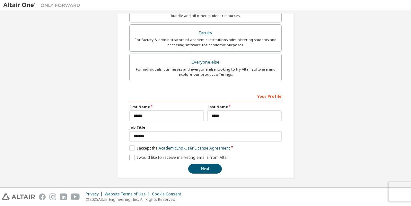  Describe the element at coordinates (205, 42) in the screenshot. I see `div: For faculty & administrators of academic institutions administering students and accessing softwa...` at that location.